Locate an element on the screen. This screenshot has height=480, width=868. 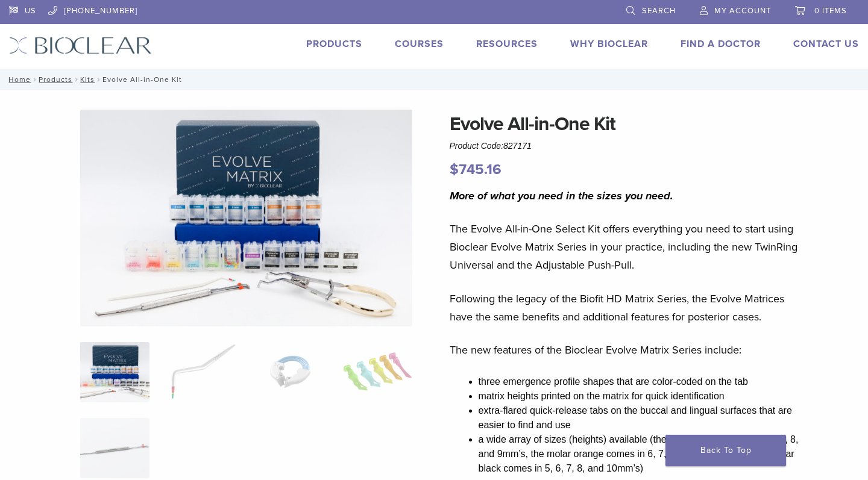
h1: Evolve All-in-One Kit is located at coordinates (627, 124).